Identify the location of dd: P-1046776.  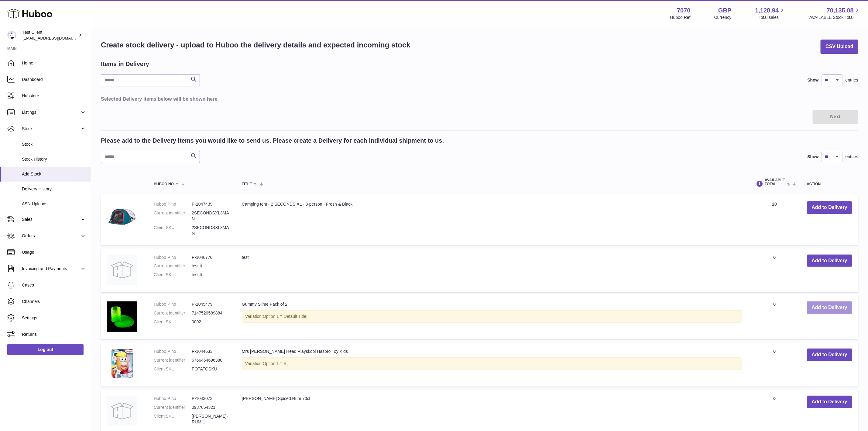
(210, 257).